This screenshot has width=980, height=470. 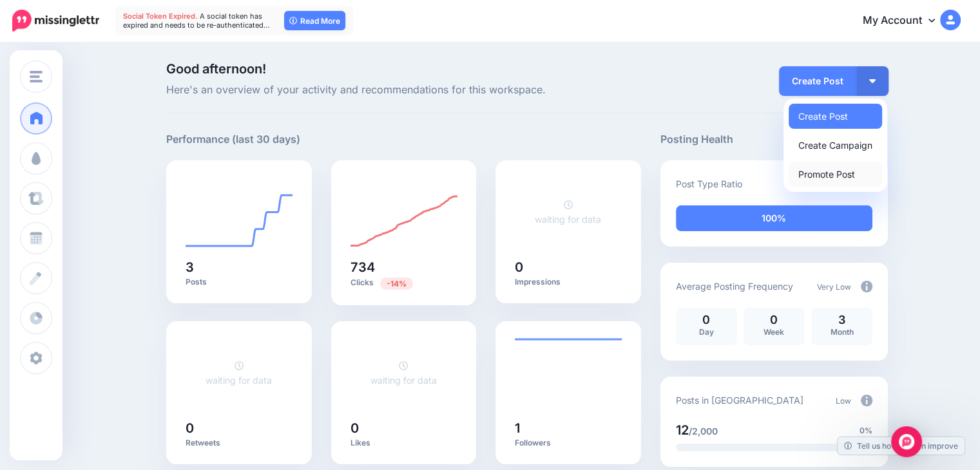 What do you see at coordinates (160, 16) in the screenshot?
I see `span: Social Token Expired.` at bounding box center [160, 16].